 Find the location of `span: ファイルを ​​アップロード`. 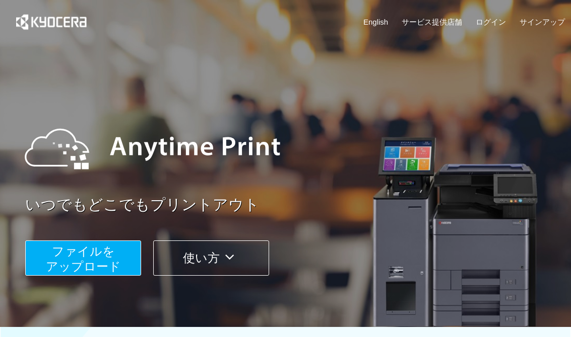

span: ファイルを ​​アップロード is located at coordinates (83, 259).